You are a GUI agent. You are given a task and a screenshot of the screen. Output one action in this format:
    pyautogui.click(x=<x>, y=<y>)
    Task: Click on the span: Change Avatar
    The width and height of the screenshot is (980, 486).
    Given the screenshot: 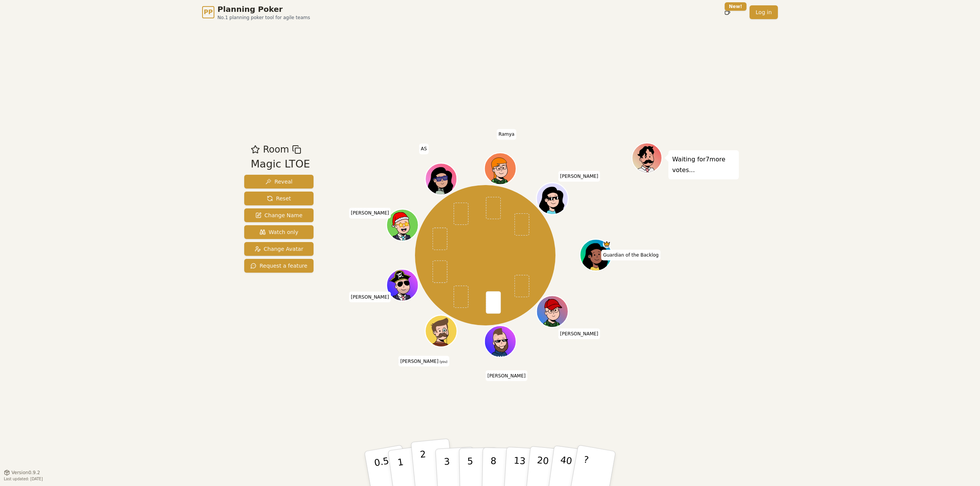 What is the action you would take?
    pyautogui.click(x=279, y=249)
    